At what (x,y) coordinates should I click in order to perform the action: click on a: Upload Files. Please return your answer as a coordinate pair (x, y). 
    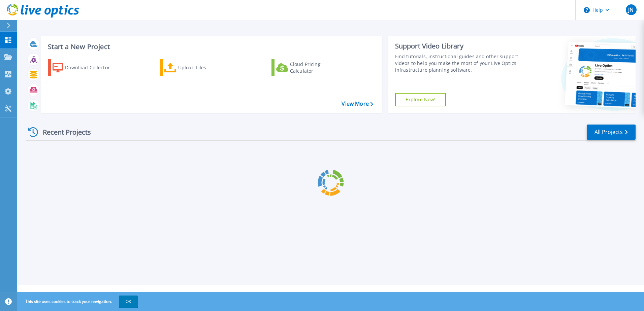
    Looking at the image, I should click on (197, 67).